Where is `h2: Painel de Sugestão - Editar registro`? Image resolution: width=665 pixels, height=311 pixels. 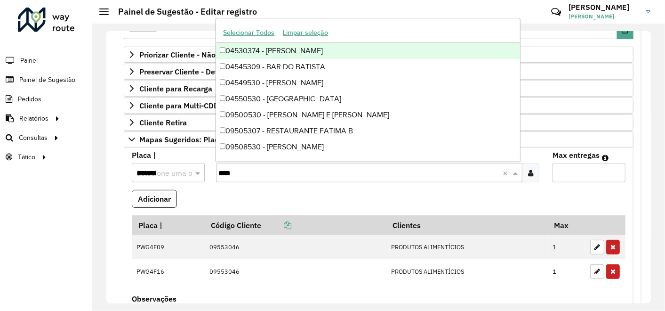
h2: Painel de Sugestão - Editar registro is located at coordinates (183, 12).